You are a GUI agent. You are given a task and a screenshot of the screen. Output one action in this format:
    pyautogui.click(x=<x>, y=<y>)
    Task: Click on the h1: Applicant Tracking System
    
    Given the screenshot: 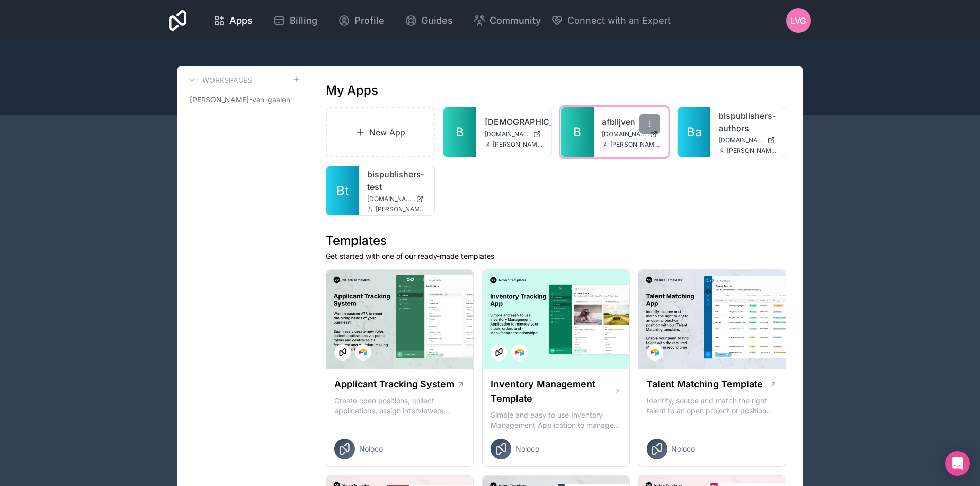 What is the action you would take?
    pyautogui.click(x=394, y=384)
    